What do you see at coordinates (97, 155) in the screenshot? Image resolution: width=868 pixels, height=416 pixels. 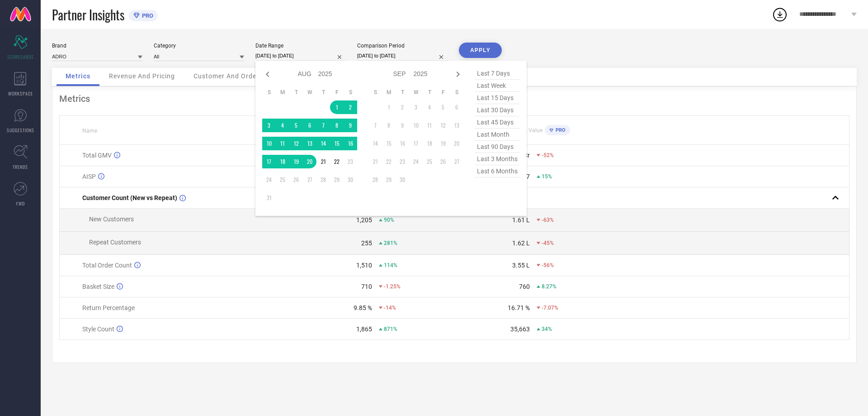 I see `span: Total GMV` at bounding box center [97, 155].